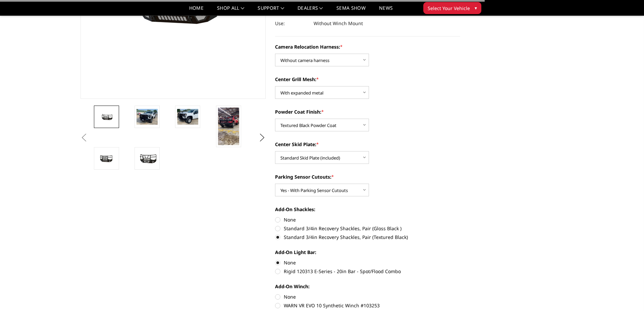 The height and width of the screenshot is (311, 644). Describe the element at coordinates (292, 23) in the screenshot. I see `dt: Use:` at that location.